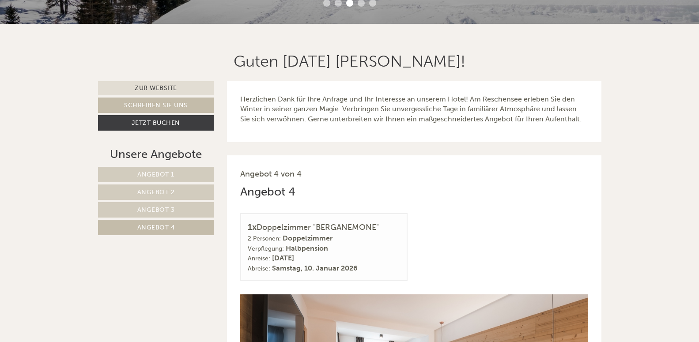 Image resolution: width=699 pixels, height=342 pixels. What do you see at coordinates (414, 110) in the screenshot?
I see `p: Herzlichen Dank für Ihre Anfrage und Ihr Interesse an unserem Hotel! Am Reschensee erleben Sie de...` at bounding box center [414, 110].